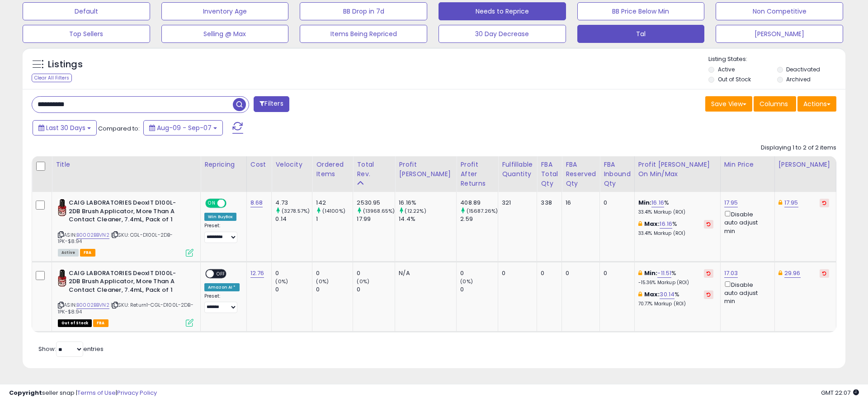  Describe the element at coordinates (579, 202) in the screenshot. I see `div: 16` at that location.